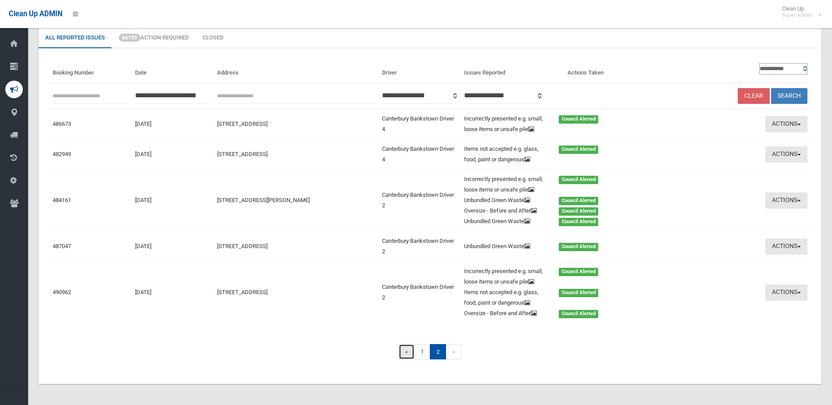 The image size is (832, 405). Describe the element at coordinates (62, 154) in the screenshot. I see `a: 482949` at that location.